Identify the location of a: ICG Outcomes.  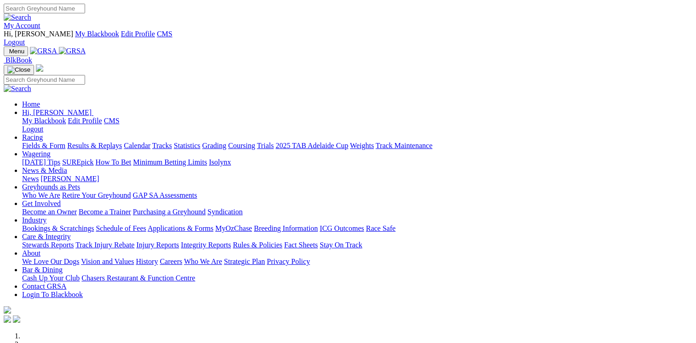
(342, 228).